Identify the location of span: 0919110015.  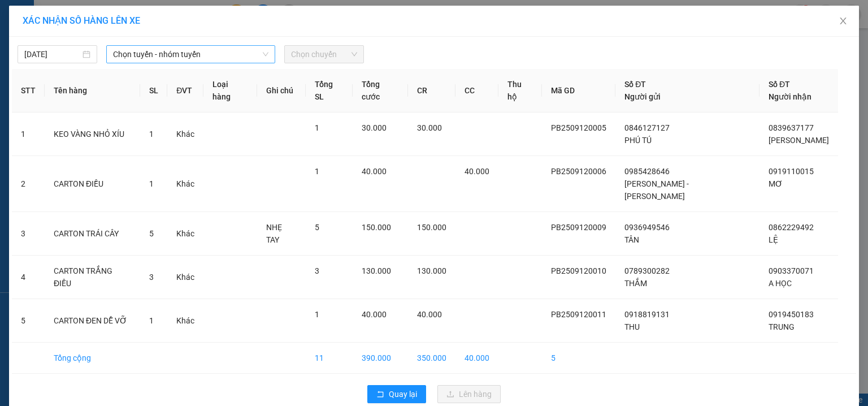
(791, 171).